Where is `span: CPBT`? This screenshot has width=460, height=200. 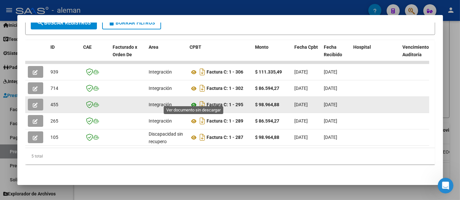
span: CPBT is located at coordinates (196, 47).